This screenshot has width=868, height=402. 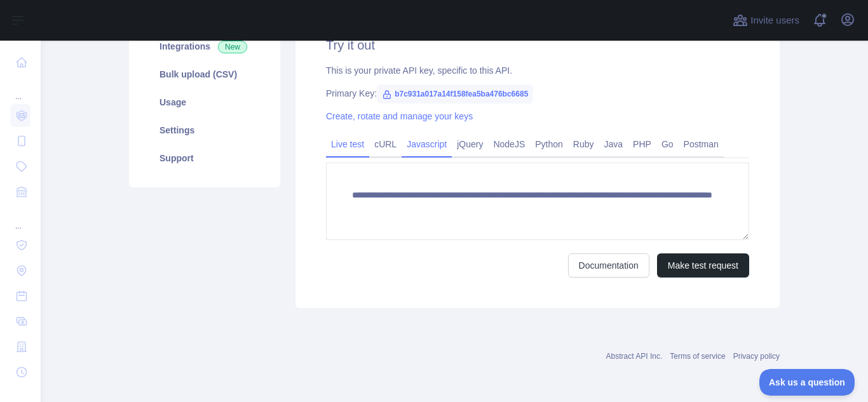 What do you see at coordinates (642, 144) in the screenshot?
I see `a: PHP` at bounding box center [642, 144].